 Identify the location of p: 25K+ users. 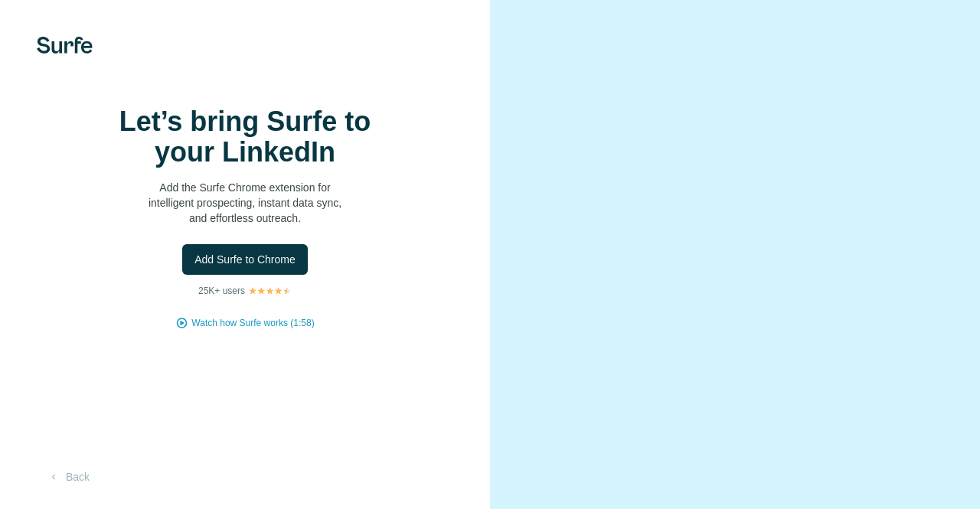
(222, 291).